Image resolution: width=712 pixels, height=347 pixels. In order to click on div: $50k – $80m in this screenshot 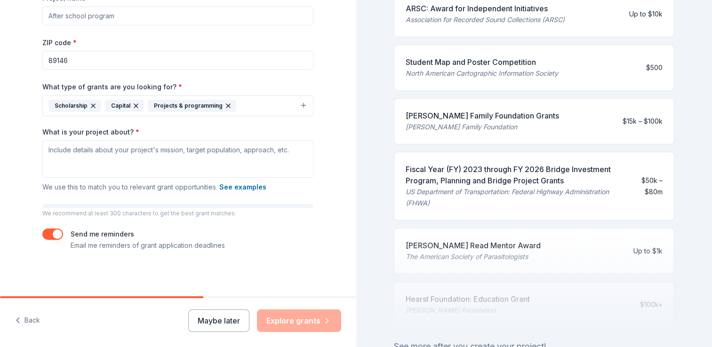, I will do `click(650, 186)`.